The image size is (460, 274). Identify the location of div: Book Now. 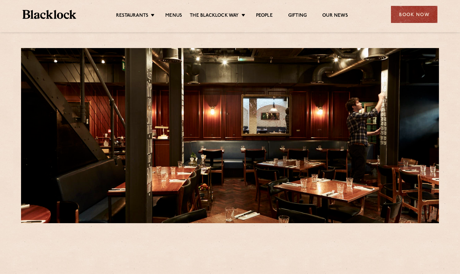
(414, 14).